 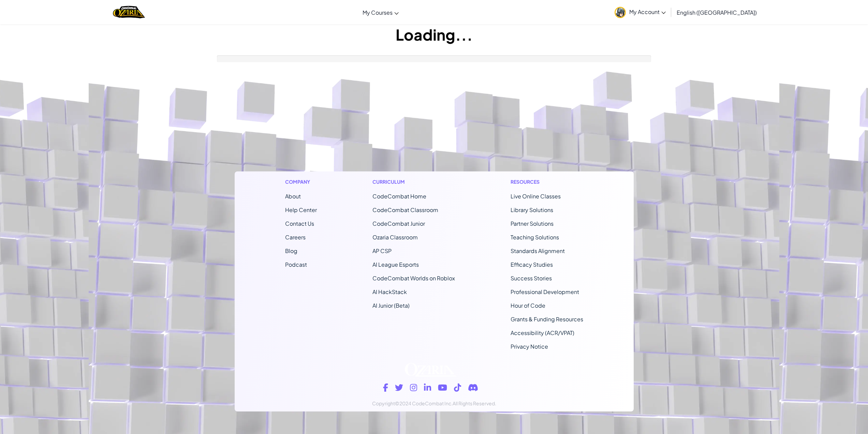 I want to click on h1: Resources, so click(x=547, y=182).